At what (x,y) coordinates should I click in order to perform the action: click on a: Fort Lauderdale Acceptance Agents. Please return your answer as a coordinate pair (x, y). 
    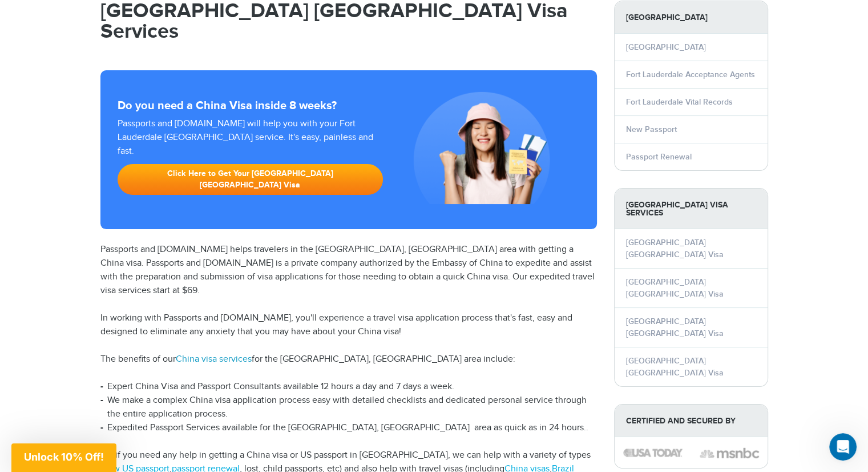
    Looking at the image, I should click on (691, 74).